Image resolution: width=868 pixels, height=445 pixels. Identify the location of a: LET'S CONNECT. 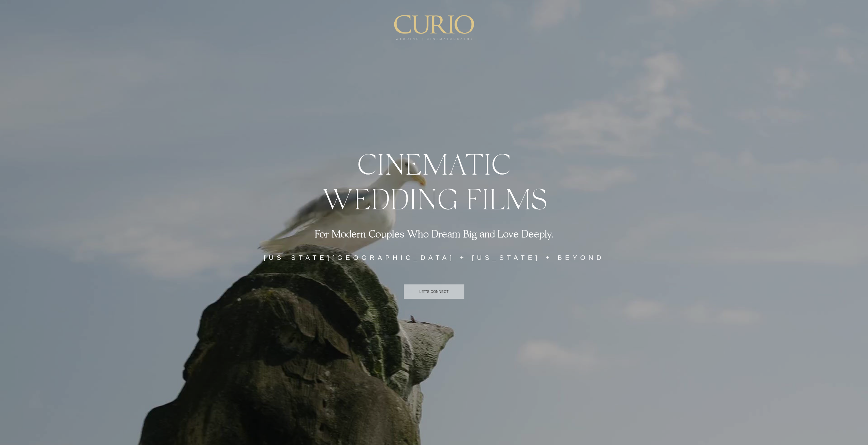
(434, 292).